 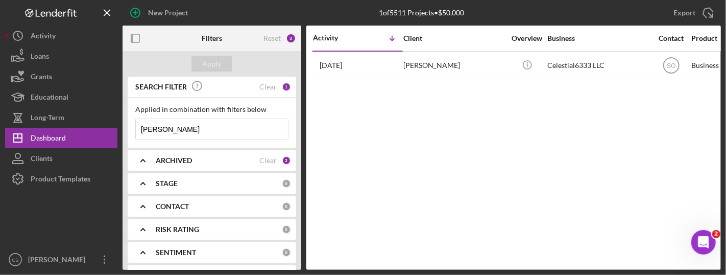 What do you see at coordinates (692, 13) in the screenshot?
I see `button: Export` at bounding box center [692, 13].